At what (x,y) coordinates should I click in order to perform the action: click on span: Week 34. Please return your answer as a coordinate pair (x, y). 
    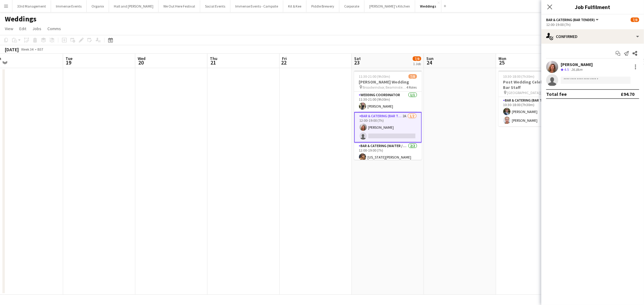
    Looking at the image, I should click on (27, 49).